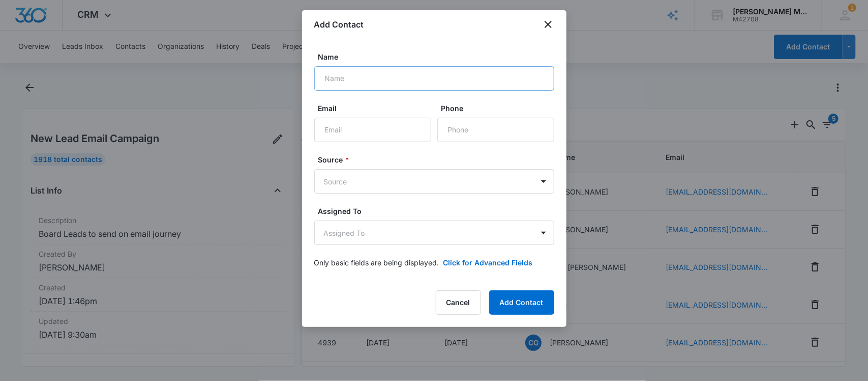 The image size is (868, 381). Describe the element at coordinates (377, 262) in the screenshot. I see `p: Only basic fields are being displayed.` at that location.